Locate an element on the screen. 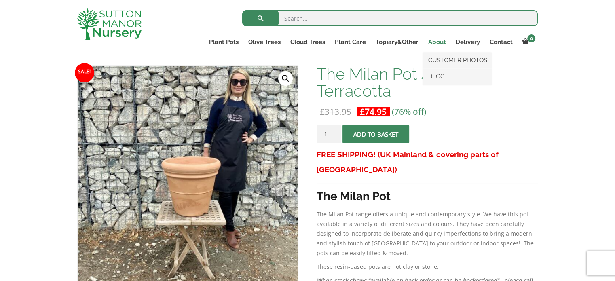 The width and height of the screenshot is (615, 281). span: 0 is located at coordinates (532, 38).